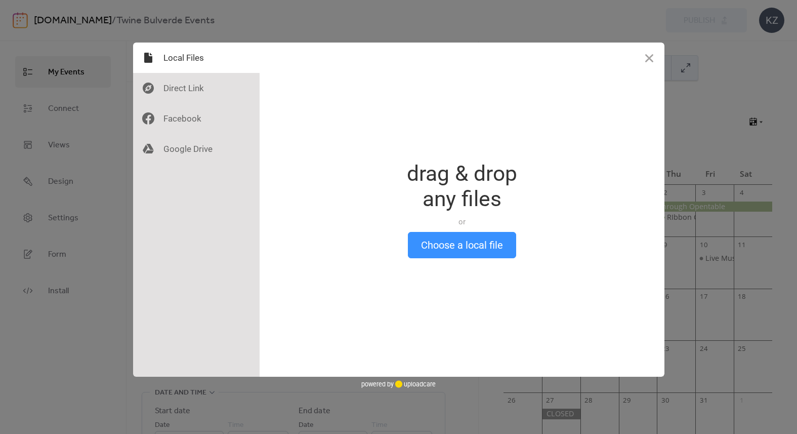 This screenshot has width=797, height=434. Describe the element at coordinates (398, 384) in the screenshot. I see `div: powered by` at that location.